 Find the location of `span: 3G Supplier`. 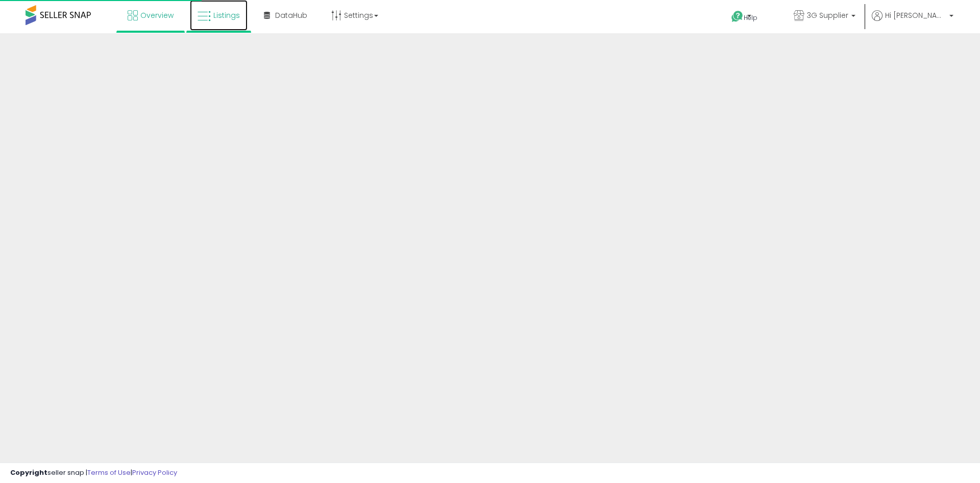

span: 3G Supplier is located at coordinates (828, 15).